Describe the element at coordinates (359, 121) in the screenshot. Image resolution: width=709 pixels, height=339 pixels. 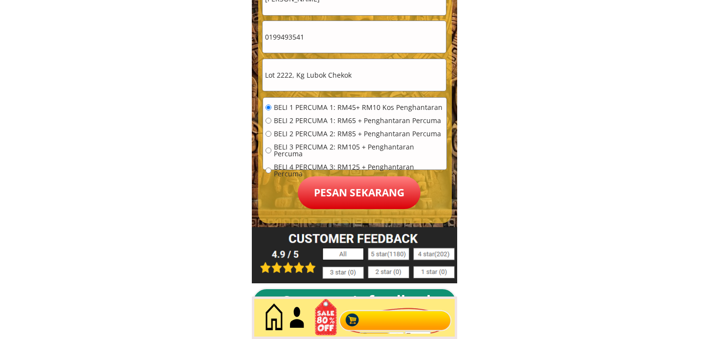
I see `span: BELI 2 PERCUMA 1: RM65 + Penghantaran Percuma` at that location.